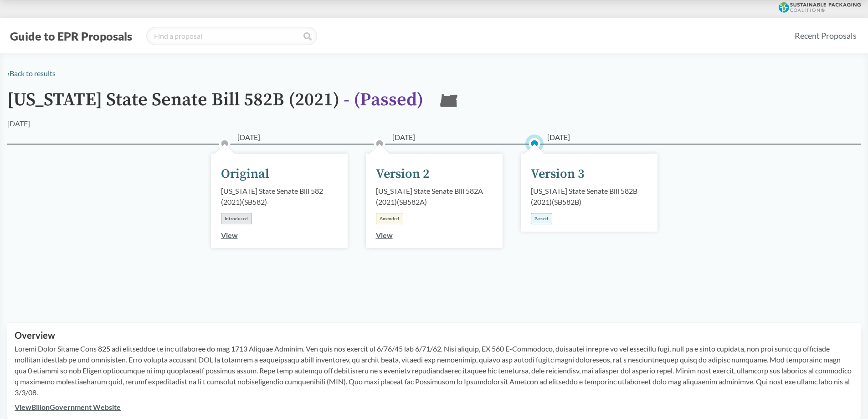 The width and height of the screenshot is (868, 419). What do you see at coordinates (245, 174) in the screenshot?
I see `div: Original` at bounding box center [245, 174].